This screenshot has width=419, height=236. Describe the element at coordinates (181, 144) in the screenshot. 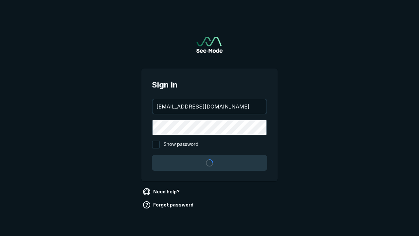

I see `span: Show password` at that location.